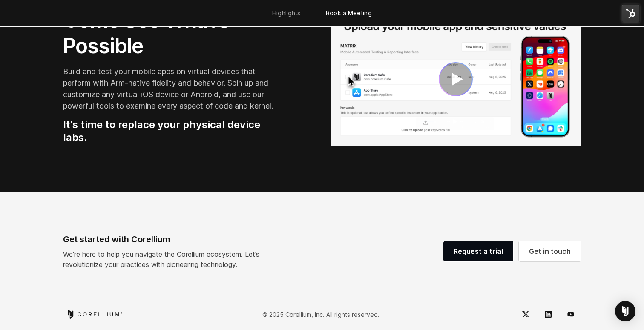  What do you see at coordinates (570, 314) in the screenshot?
I see `a: YouTube` at bounding box center [570, 314].